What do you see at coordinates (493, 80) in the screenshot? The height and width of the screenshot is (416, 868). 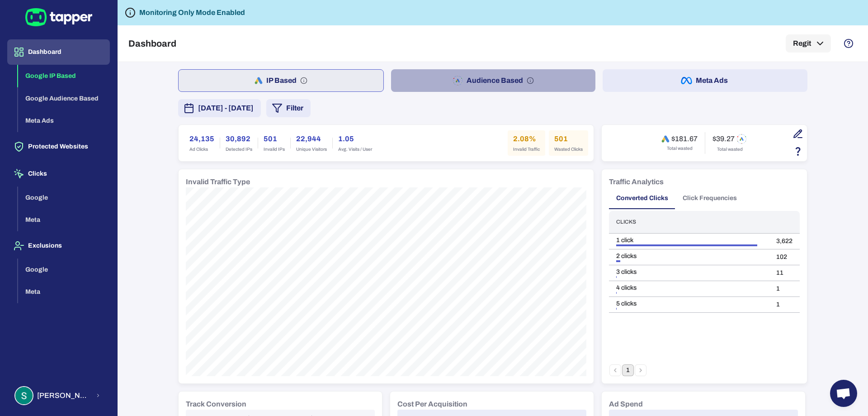 I see `button: Audience Based` at bounding box center [493, 80].